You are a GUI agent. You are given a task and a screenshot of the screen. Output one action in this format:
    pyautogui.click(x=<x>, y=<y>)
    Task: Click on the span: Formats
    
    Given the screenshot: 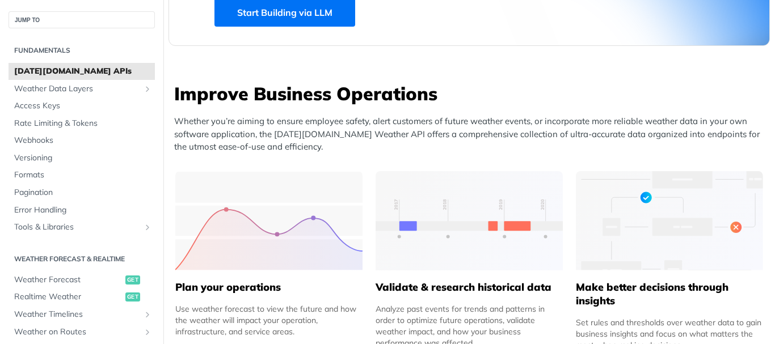 What is the action you would take?
    pyautogui.click(x=83, y=175)
    